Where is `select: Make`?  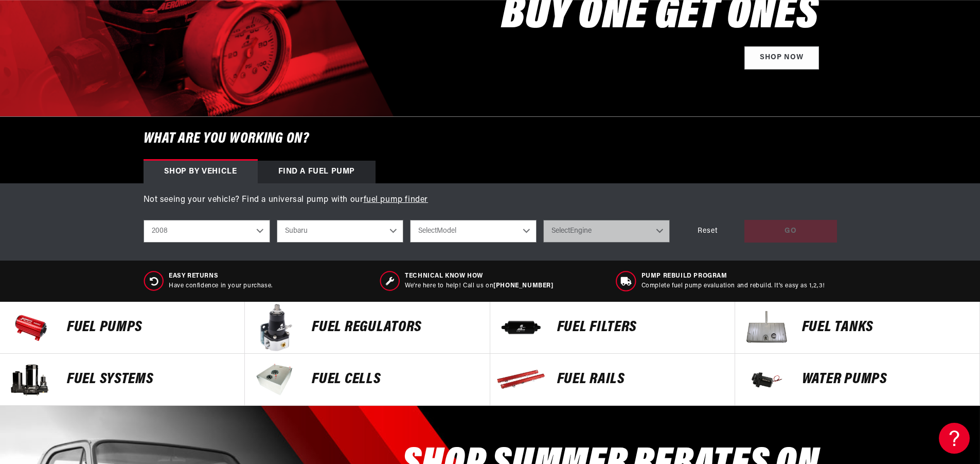
select: Make is located at coordinates (340, 231).